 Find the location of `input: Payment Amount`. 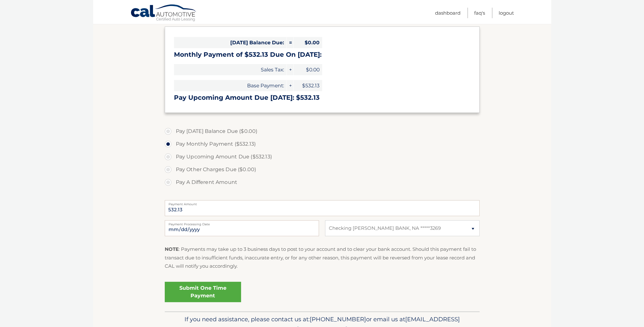

input: Payment Amount is located at coordinates (322, 208).